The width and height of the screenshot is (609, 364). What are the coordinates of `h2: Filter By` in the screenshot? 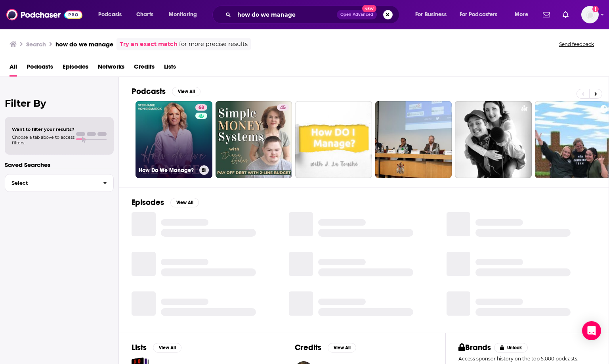 It's located at (59, 103).